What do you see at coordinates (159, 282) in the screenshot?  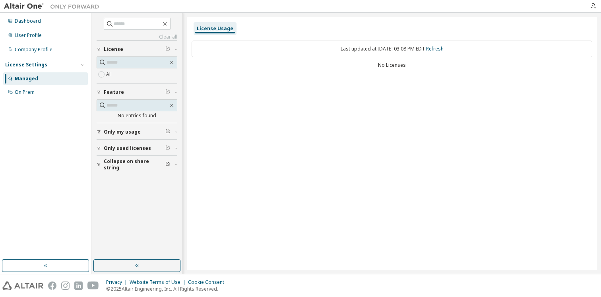 I see `div: Website Terms of Use` at bounding box center [159, 282].